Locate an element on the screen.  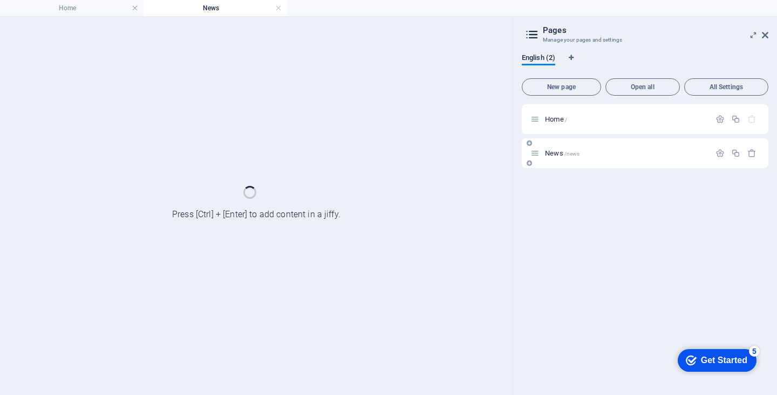
div: Get Started is located at coordinates (55, 17).